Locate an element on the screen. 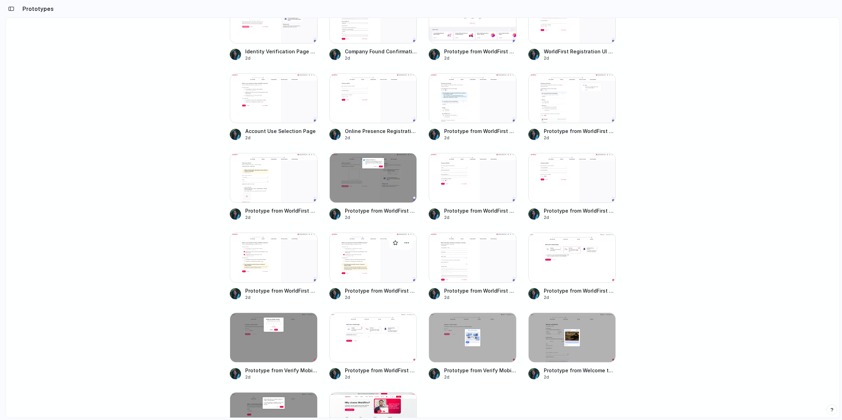  a: Prototype from WorldFirst Registration v17Prototype from WorldFirst Registration v172d is located at coordinates (473, 187).